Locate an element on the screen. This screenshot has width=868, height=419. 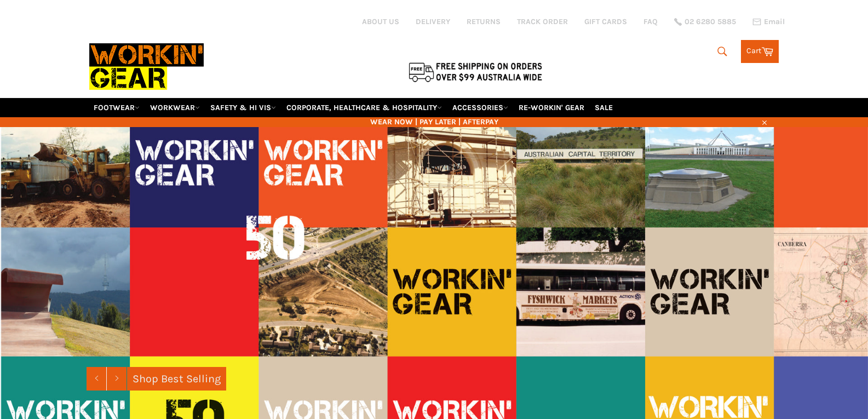
a: Cart is located at coordinates (760, 52).